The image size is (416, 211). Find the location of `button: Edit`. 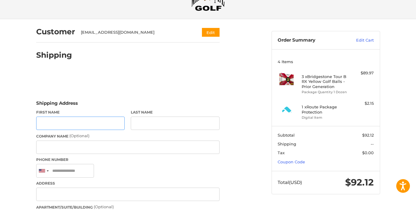

button: Edit is located at coordinates (211, 32).